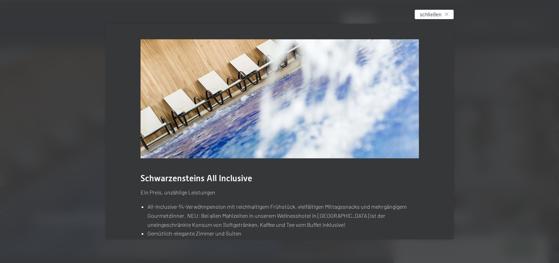 The width and height of the screenshot is (559, 263). Describe the element at coordinates (283, 215) in the screenshot. I see `li: All-inclusive-¾-Verwöhnpension mit reichhaltigem Frühstück, vielfältigen Mittagssnacks und mehrgä...` at that location.